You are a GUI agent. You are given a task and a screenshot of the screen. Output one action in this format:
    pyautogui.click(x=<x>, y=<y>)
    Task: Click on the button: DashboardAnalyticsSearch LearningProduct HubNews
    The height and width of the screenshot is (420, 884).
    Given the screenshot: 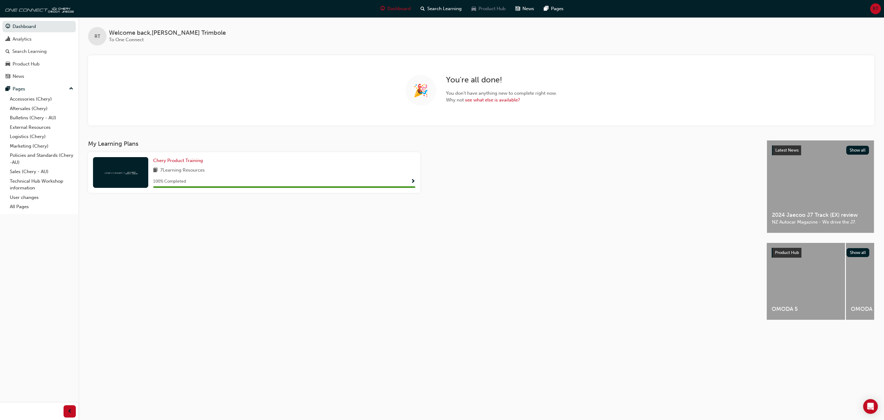 What is the action you would take?
    pyautogui.click(x=39, y=51)
    